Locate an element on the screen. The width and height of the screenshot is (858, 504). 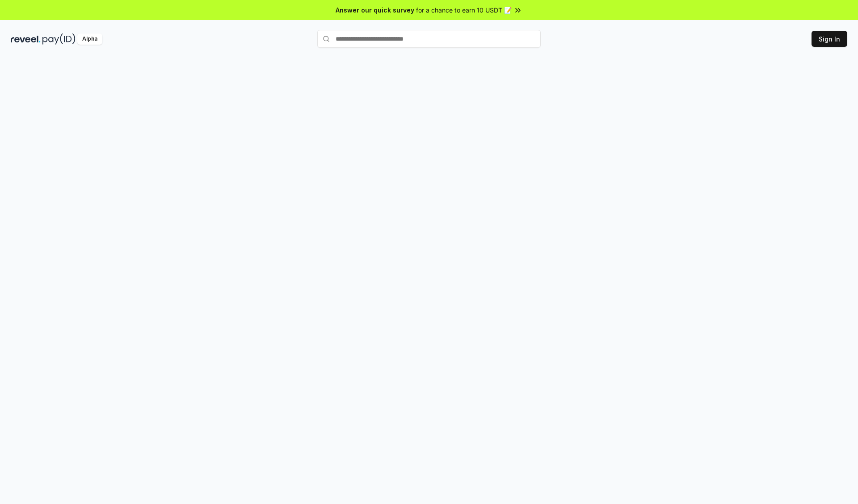
img: pay_id is located at coordinates (59, 39).